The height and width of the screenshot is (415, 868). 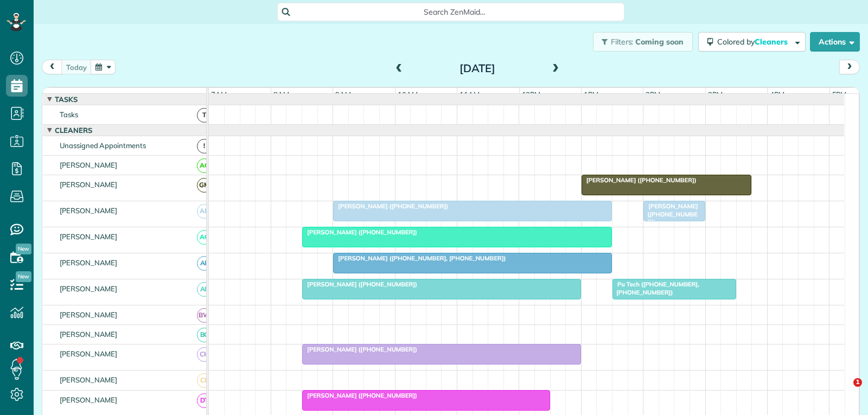 What do you see at coordinates (777, 94) in the screenshot?
I see `span: 4pm` at bounding box center [777, 94].